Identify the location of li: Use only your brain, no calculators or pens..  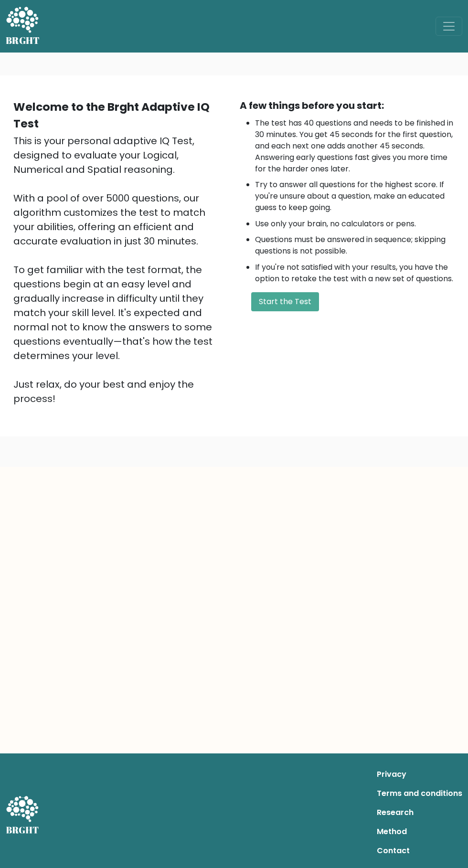
(355, 224).